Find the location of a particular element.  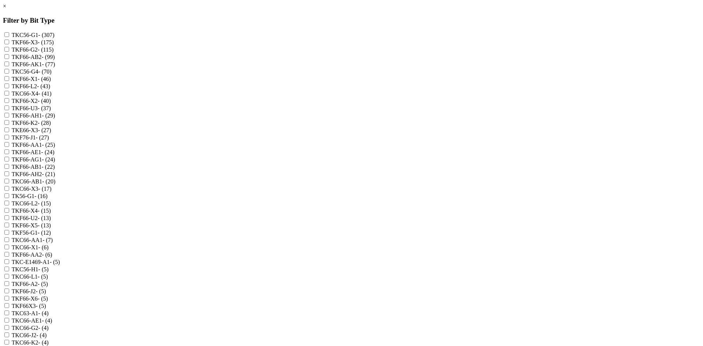

label: TKC66-L1 is located at coordinates (30, 276).